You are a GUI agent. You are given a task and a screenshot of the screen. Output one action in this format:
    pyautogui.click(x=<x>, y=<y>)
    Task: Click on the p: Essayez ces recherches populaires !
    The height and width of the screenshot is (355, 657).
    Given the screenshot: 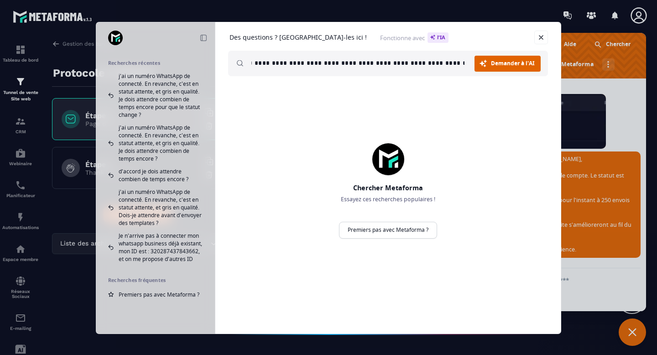 What is the action you would take?
    pyautogui.click(x=388, y=199)
    